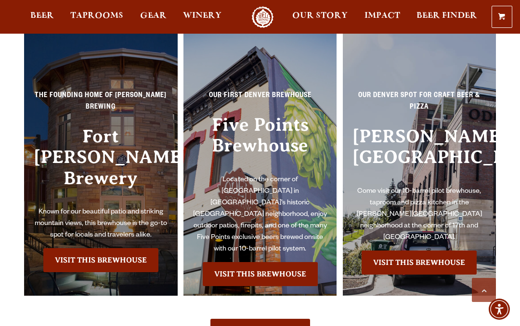 The height and width of the screenshot is (326, 520). I want to click on a: Visit the Sloan’s Lake Brewhouse, so click(418, 263).